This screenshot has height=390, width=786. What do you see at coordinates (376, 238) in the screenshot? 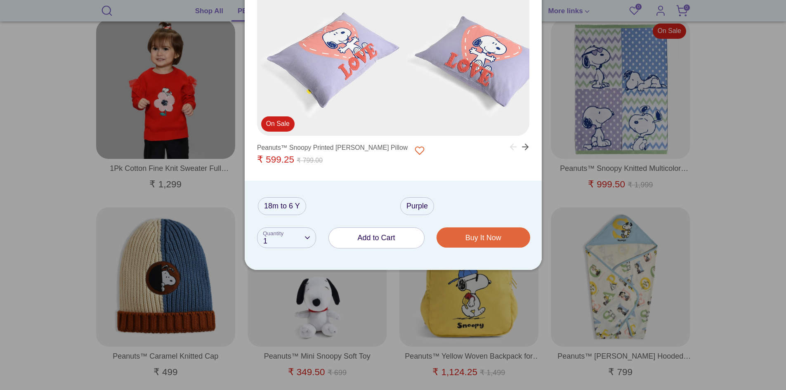
I see `button: Add to Cart` at bounding box center [376, 238].